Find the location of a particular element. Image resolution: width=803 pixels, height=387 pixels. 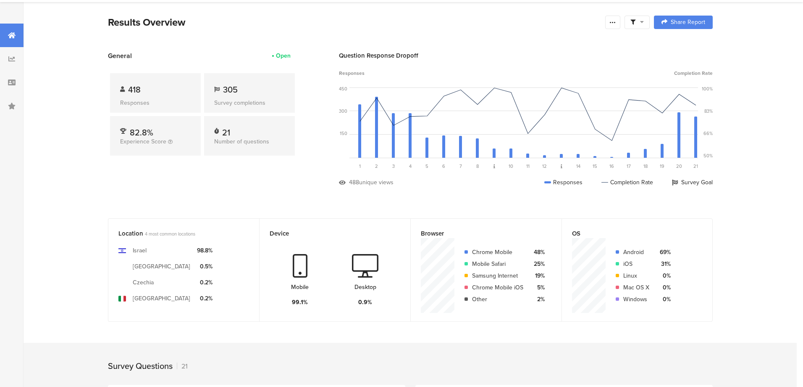

div: Windows is located at coordinates (637, 299).